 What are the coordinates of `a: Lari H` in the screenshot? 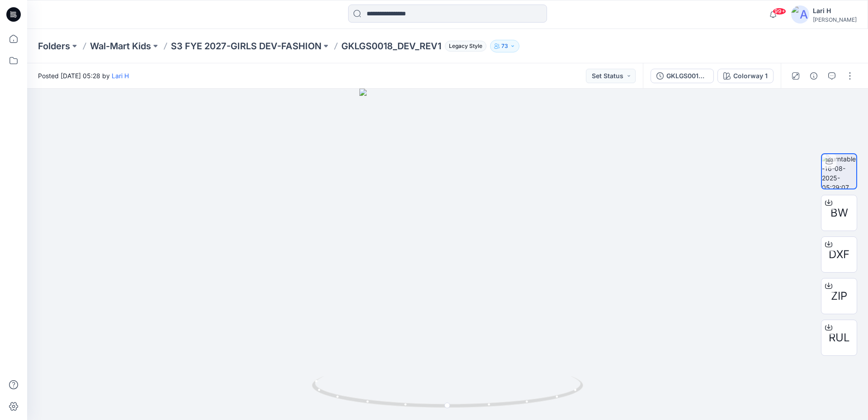 It's located at (120, 76).